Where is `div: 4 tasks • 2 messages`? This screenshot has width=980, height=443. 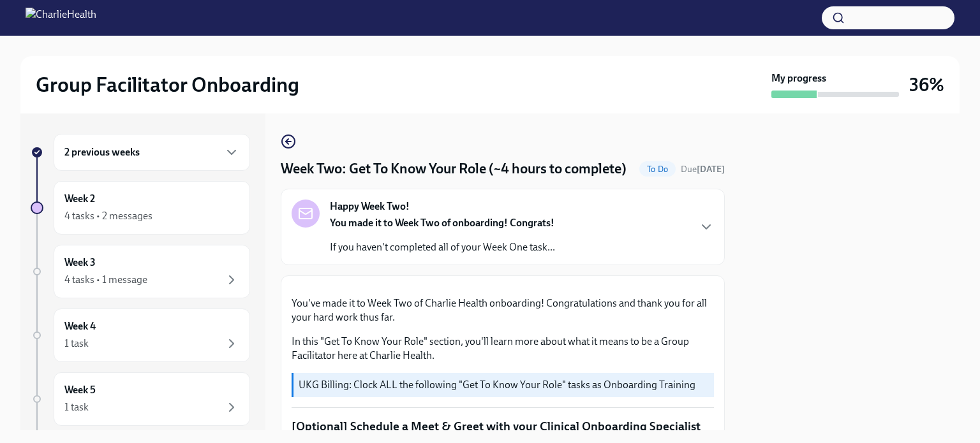 div: 4 tasks • 2 messages is located at coordinates (109, 216).